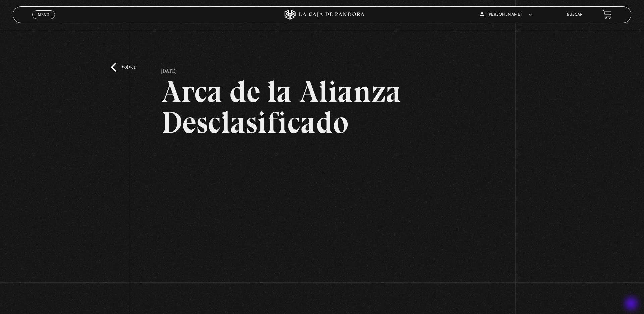 This screenshot has height=314, width=644. I want to click on a: Volver, so click(124, 67).